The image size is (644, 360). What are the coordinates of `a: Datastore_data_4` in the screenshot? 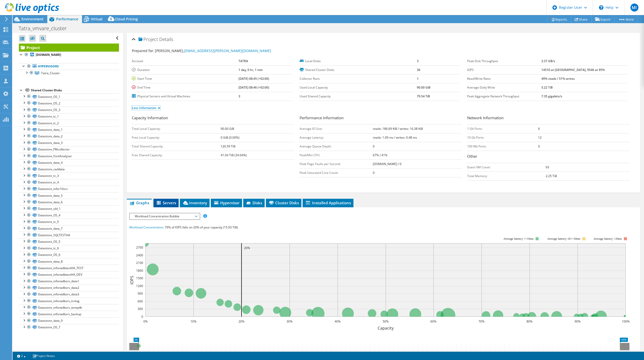 It's located at (69, 162).